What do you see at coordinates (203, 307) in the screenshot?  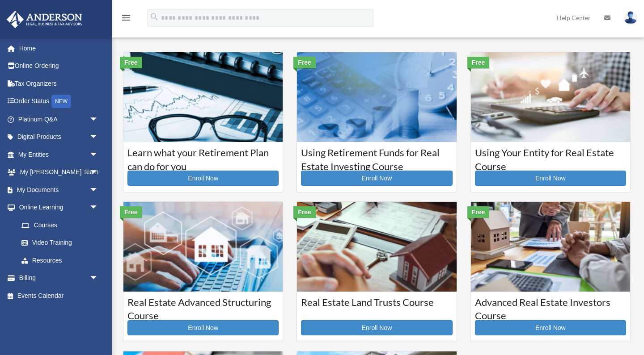 I see `h3: Real Estate Advanced Structuring Course` at bounding box center [203, 307].